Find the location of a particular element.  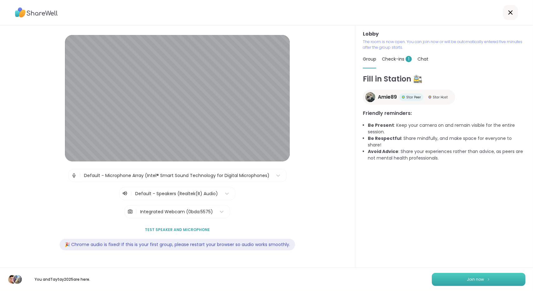

b: Be Respectful is located at coordinates (385, 138).